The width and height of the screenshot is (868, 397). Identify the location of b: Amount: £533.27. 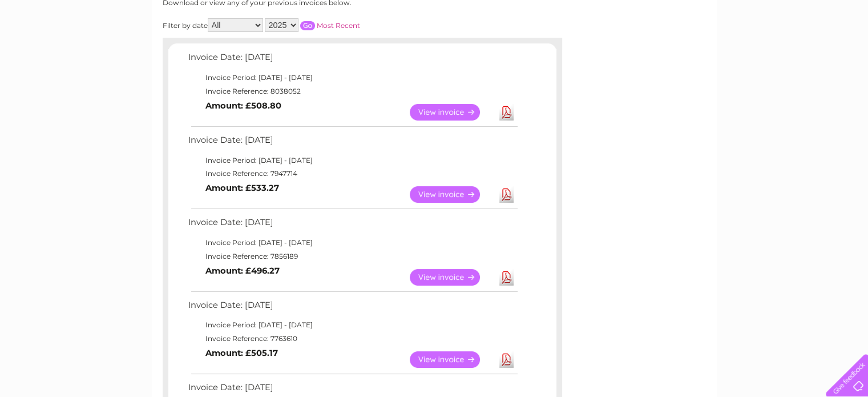
(242, 188).